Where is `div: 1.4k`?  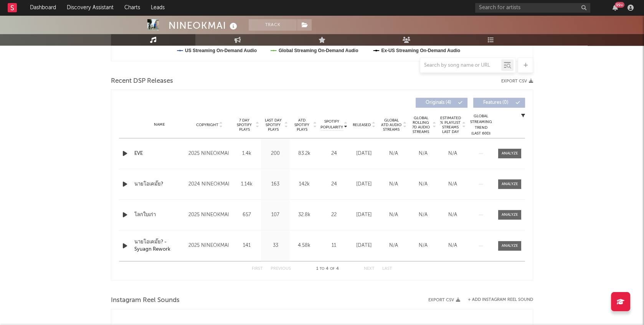
div: 1.4k is located at coordinates (247, 154).